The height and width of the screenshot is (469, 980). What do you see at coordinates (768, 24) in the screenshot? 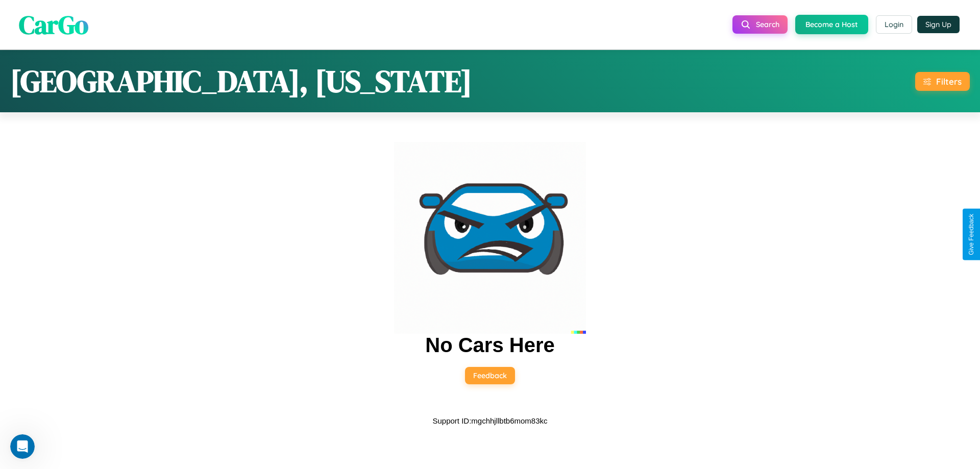
I see `span: Search` at bounding box center [768, 24].